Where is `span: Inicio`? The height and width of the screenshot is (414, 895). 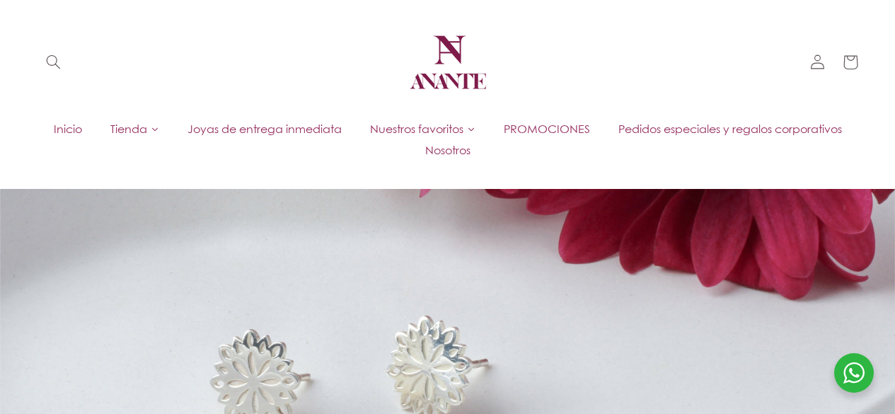
span: Inicio is located at coordinates (68, 129).